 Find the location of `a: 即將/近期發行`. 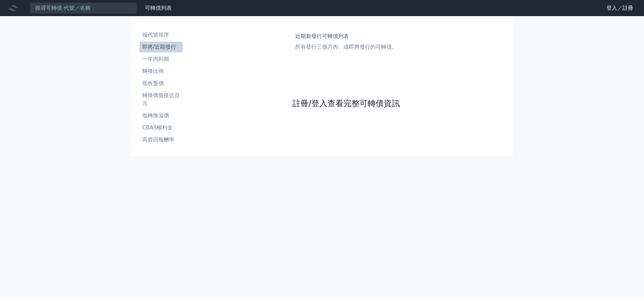

a: 即將/近期發行 is located at coordinates (161, 47).